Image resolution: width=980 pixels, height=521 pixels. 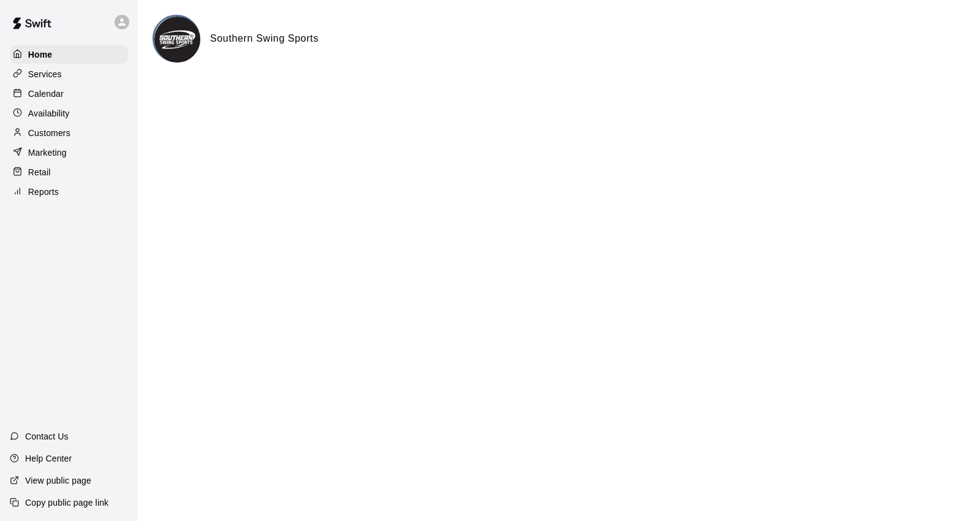 I want to click on a: Retail, so click(x=68, y=172).